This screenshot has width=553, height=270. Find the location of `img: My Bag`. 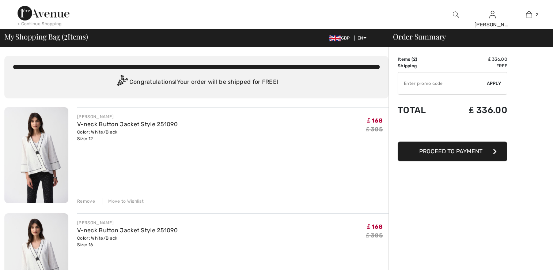

img: My Bag is located at coordinates (529, 15).